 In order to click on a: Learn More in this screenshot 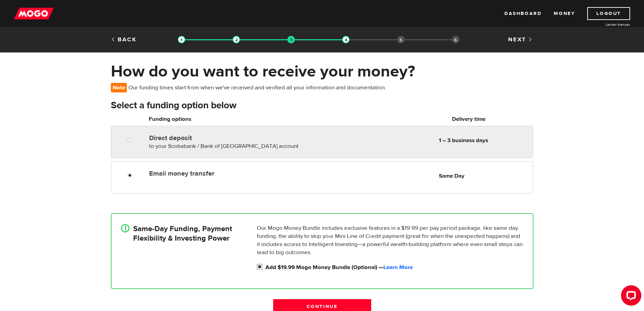, I will do `click(398, 267)`.